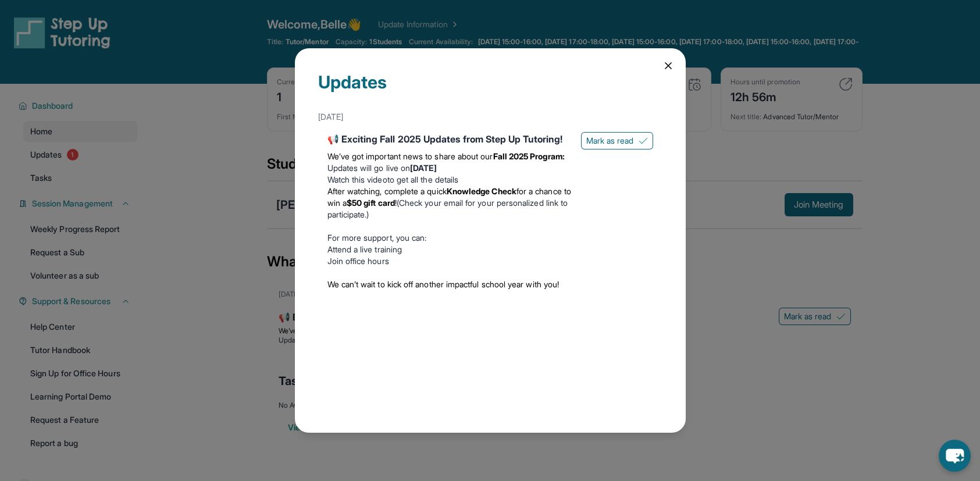 This screenshot has height=481, width=980. What do you see at coordinates (490, 89) in the screenshot?
I see `div: Updates` at bounding box center [490, 89].